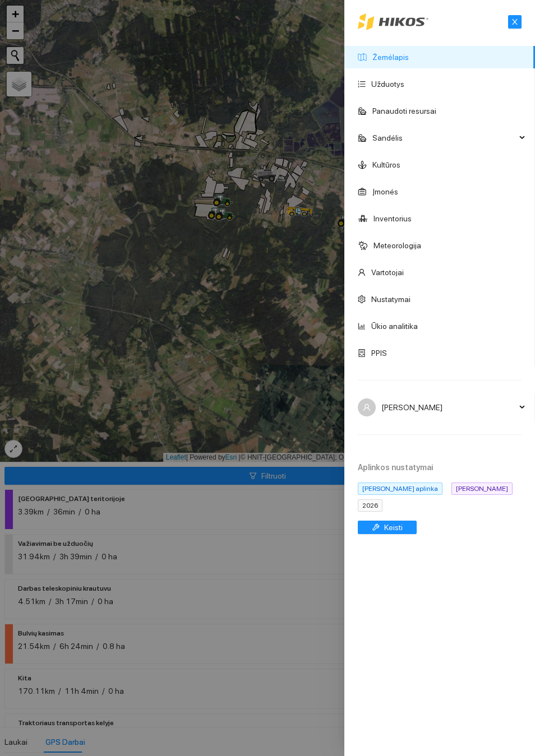 This screenshot has width=535, height=756. Describe the element at coordinates (390, 57) in the screenshot. I see `a: Žemėlapis` at that location.